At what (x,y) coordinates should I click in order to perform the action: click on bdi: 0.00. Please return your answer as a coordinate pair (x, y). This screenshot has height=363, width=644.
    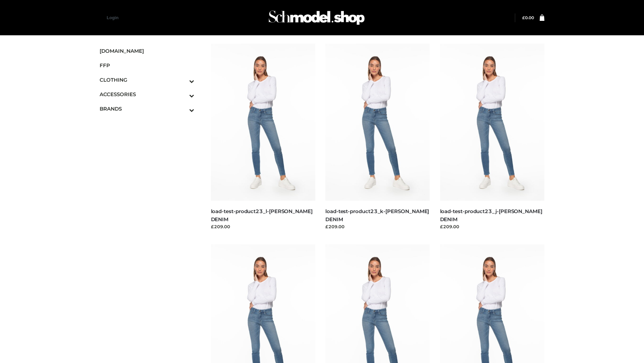
    Looking at the image, I should click on (528, 18).